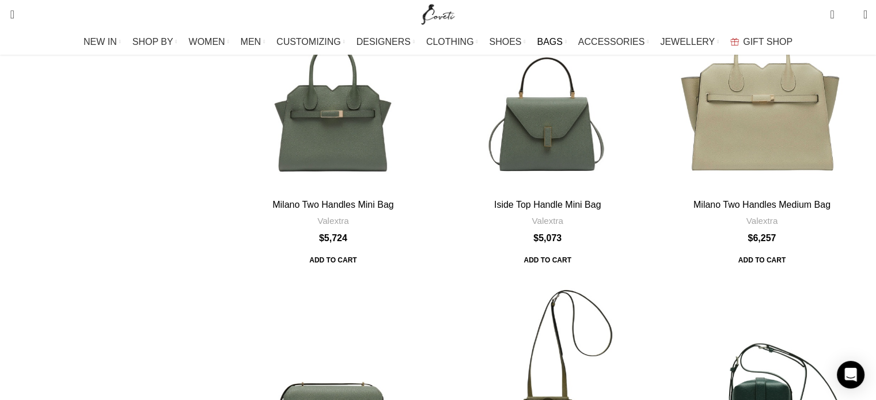 This screenshot has height=400, width=876. Describe the element at coordinates (450, 41) in the screenshot. I see `span: CLOTHING` at that location.